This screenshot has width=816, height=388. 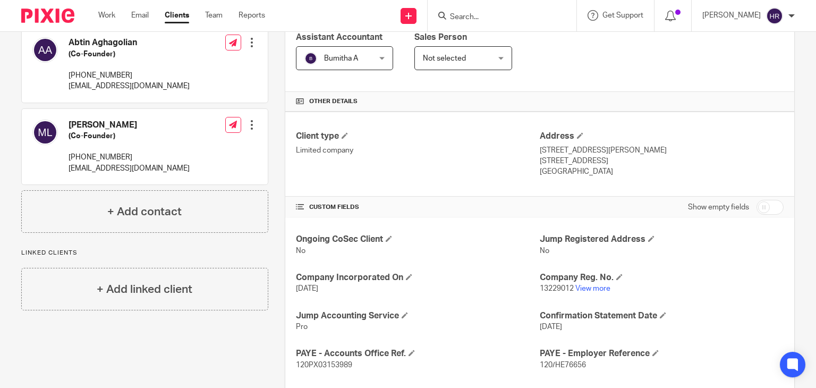 I want to click on label: Show empty fields, so click(x=718, y=207).